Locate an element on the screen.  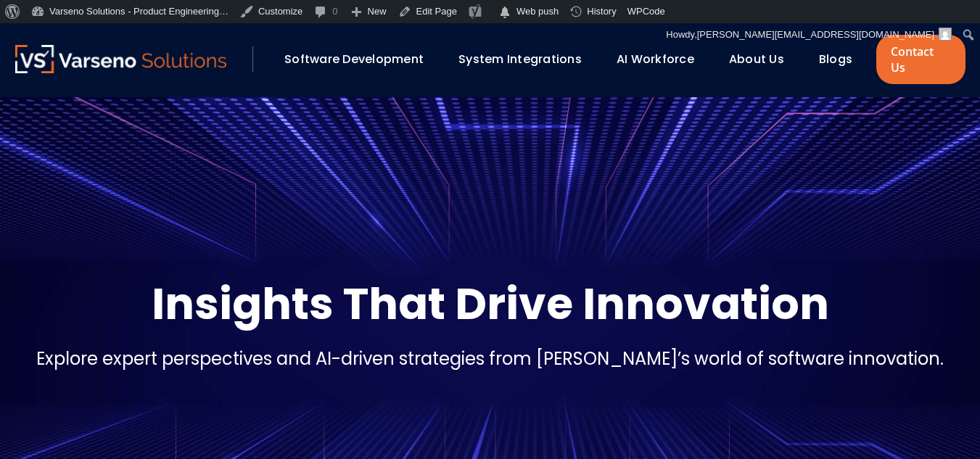
p: Insights That Drive Innovation is located at coordinates (490, 304).